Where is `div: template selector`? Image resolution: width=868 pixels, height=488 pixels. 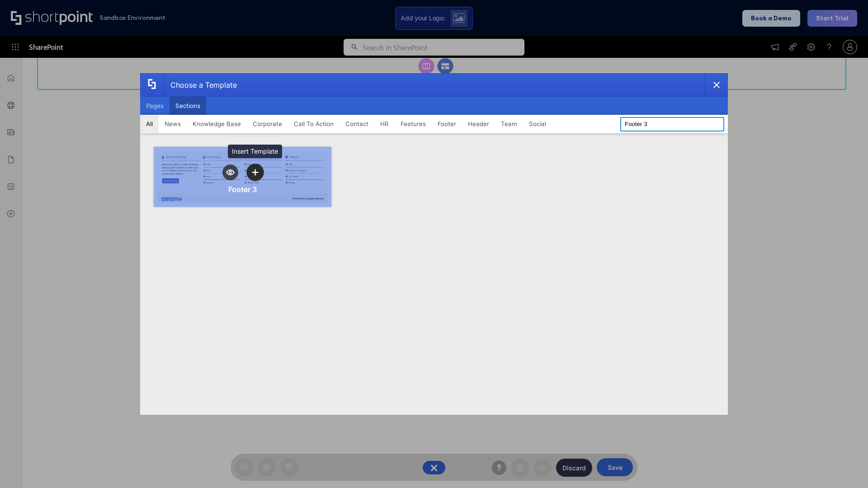 div: template selector is located at coordinates (434, 244).